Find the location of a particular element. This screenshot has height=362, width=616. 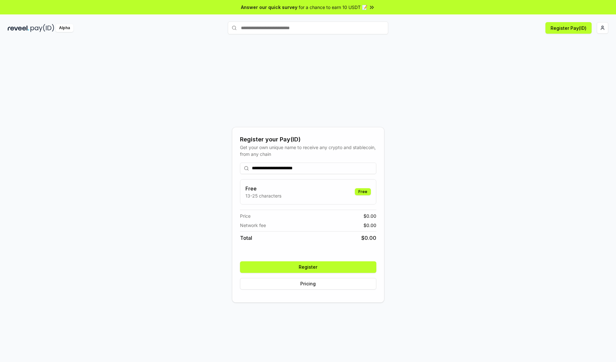

button: Pricing is located at coordinates (308, 284).